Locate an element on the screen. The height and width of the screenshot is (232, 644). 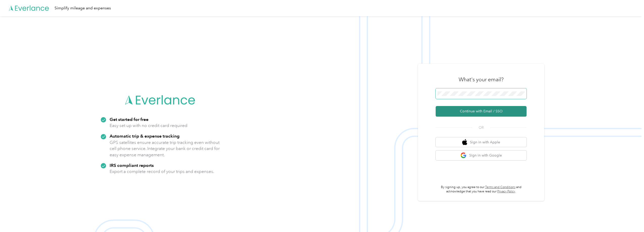
p: GPS satellites ensure accurate trip tracking even without cell phone service. Integrate your bank... is located at coordinates (165, 149).